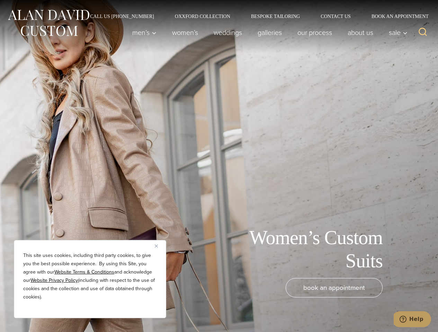 The width and height of the screenshot is (438, 332). What do you see at coordinates (334, 288) in the screenshot?
I see `a: book an appointment` at bounding box center [334, 288].